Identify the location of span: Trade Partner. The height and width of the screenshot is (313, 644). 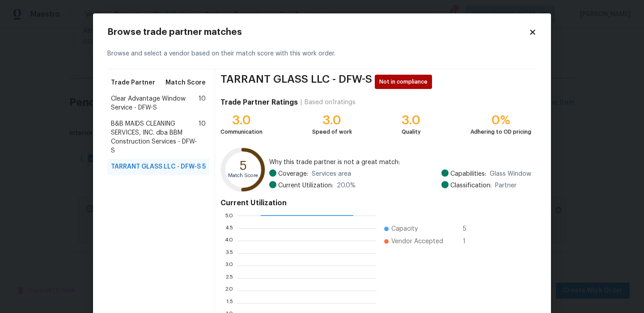
(133, 83).